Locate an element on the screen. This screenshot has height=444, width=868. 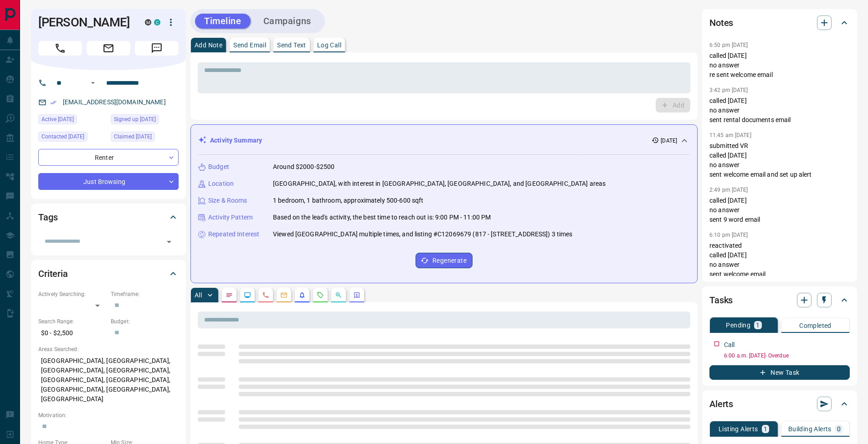
p: Repeated Interest is located at coordinates (234, 234).